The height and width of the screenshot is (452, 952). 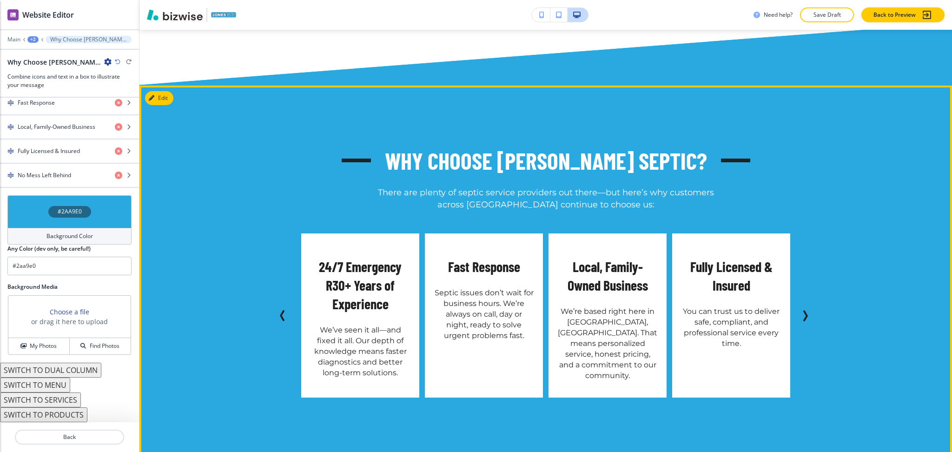 I want to click on button: #2AA9E0Background Color, so click(x=69, y=220).